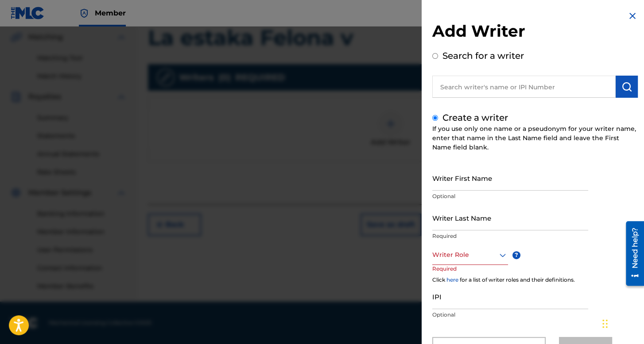 The width and height of the screenshot is (644, 344). I want to click on img: Top Rightsholder, so click(84, 13).